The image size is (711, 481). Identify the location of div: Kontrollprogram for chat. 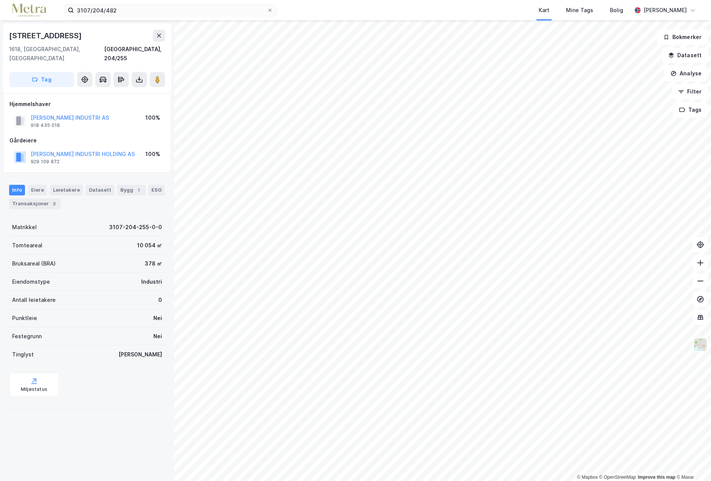
(692, 463).